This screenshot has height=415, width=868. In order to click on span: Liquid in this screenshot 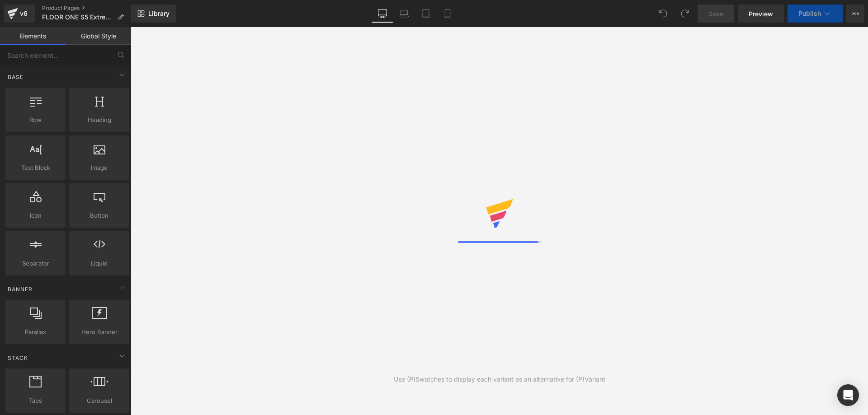, I will do `click(99, 264)`.